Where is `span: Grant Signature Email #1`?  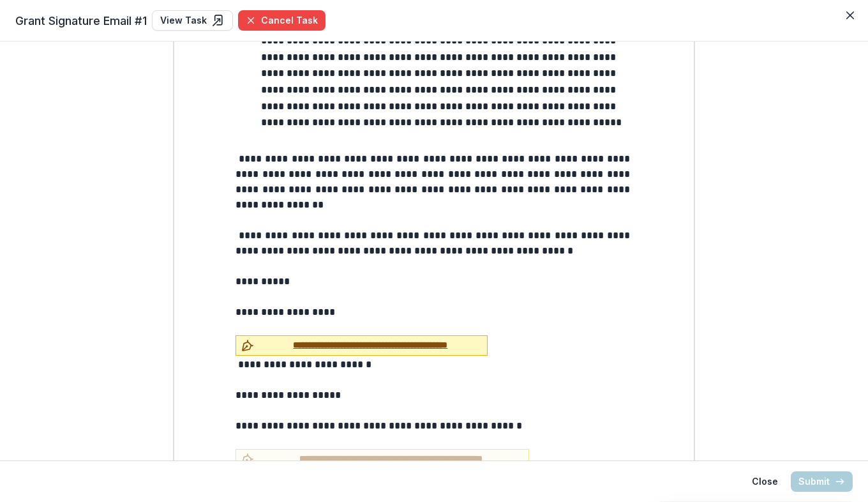
span: Grant Signature Email #1 is located at coordinates (81, 21).